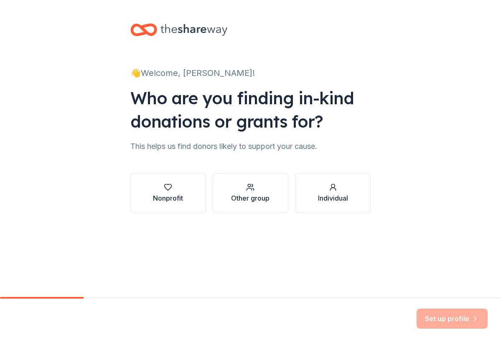 This screenshot has width=501, height=342. I want to click on div: Individual, so click(333, 198).